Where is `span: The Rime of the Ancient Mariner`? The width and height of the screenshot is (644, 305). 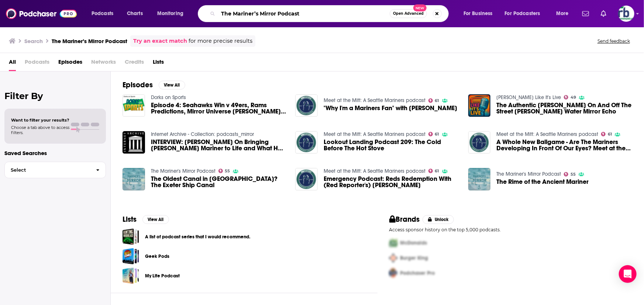 span: The Rime of the Ancient Mariner is located at coordinates (542, 182).